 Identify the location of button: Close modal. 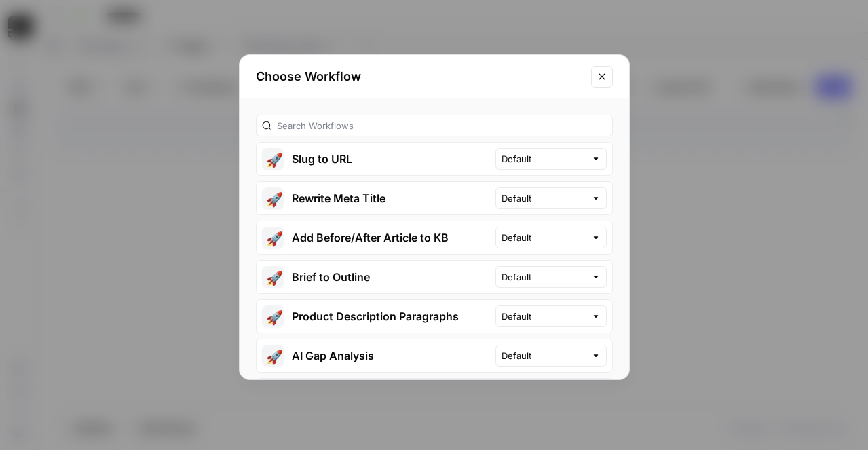
(602, 76).